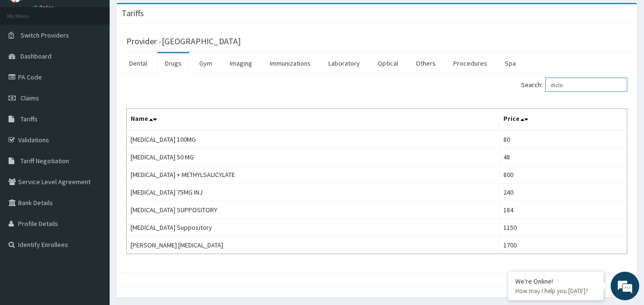 The width and height of the screenshot is (644, 305). I want to click on a: Imaging, so click(241, 63).